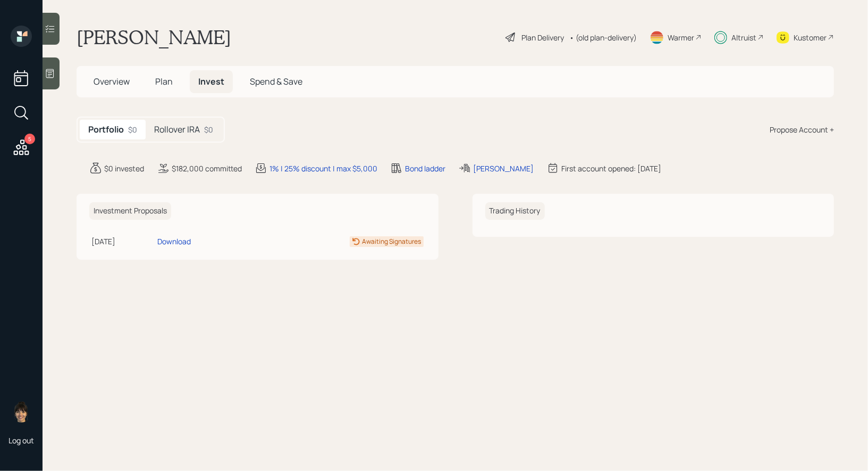  Describe the element at coordinates (174, 241) in the screenshot. I see `div: Download` at that location.